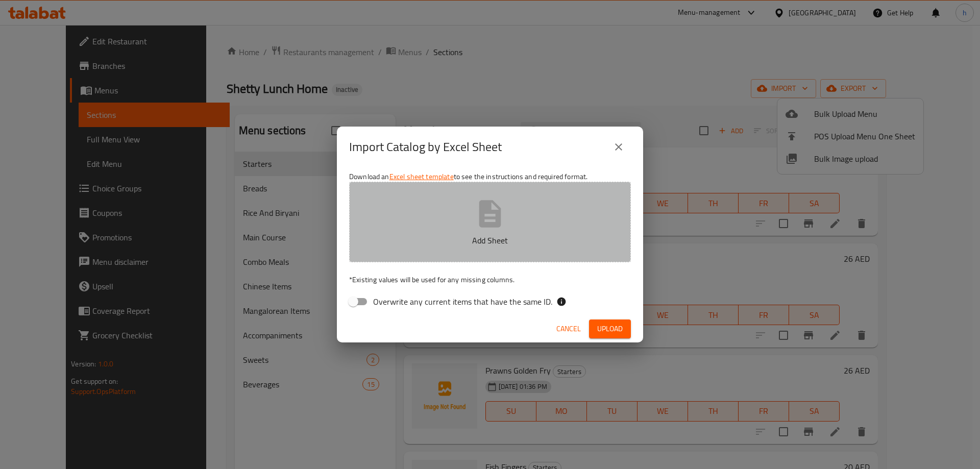  Describe the element at coordinates (568, 329) in the screenshot. I see `span: Cancel` at that location.